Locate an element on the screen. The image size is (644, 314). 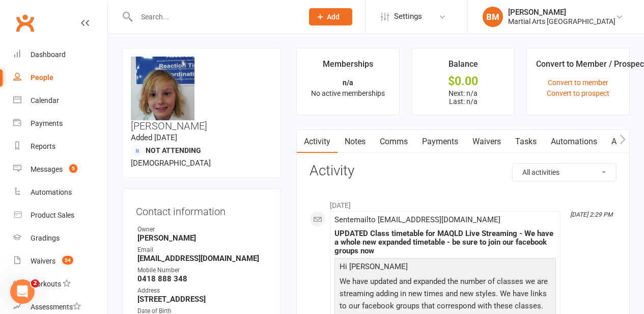
button: Add is located at coordinates (330, 17).